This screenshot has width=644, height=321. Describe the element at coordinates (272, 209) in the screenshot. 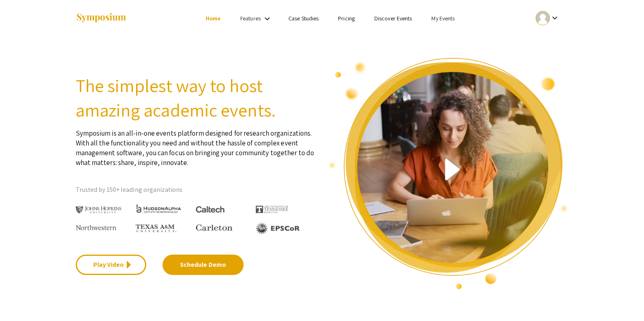

I see `img: The University of Tennessee` at that location.